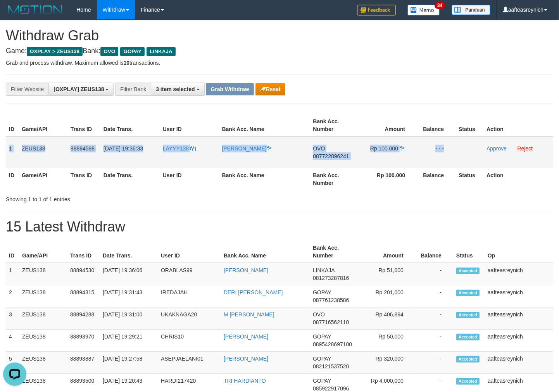  What do you see at coordinates (331, 366) in the screenshot?
I see `span: Copy 082121537520 to clipboard` at bounding box center [331, 366].